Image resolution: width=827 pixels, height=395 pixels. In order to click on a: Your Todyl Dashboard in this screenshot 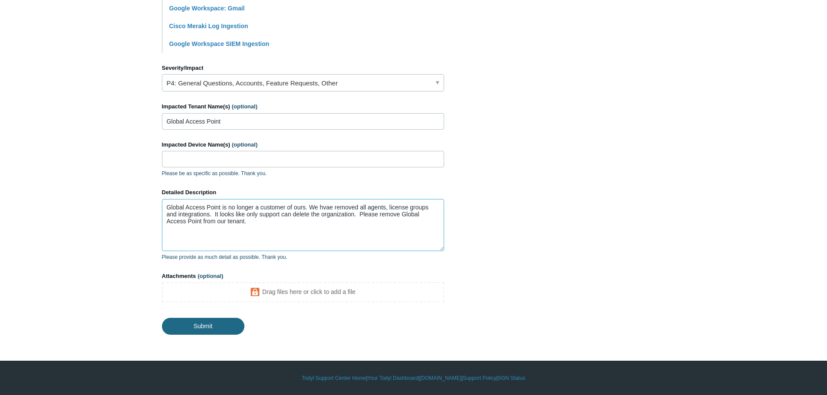, I will do `click(392, 379)`.